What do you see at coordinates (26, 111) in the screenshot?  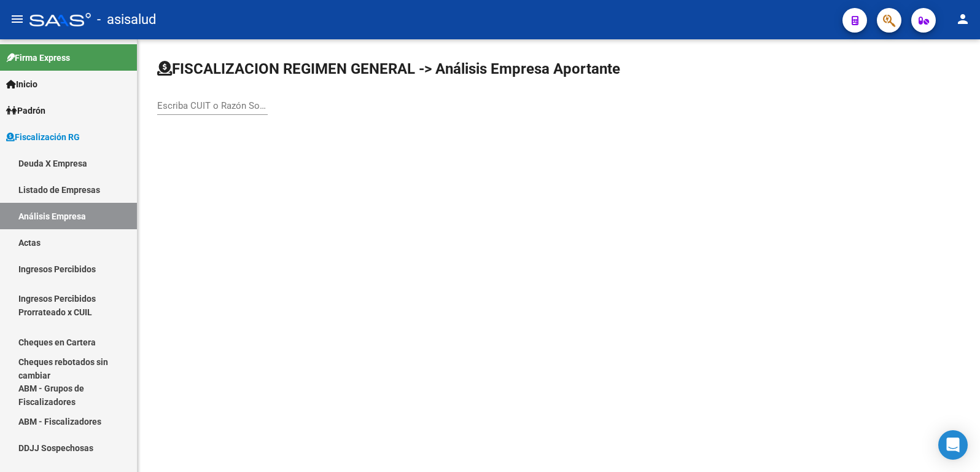 I see `span: Padrón` at bounding box center [26, 111].